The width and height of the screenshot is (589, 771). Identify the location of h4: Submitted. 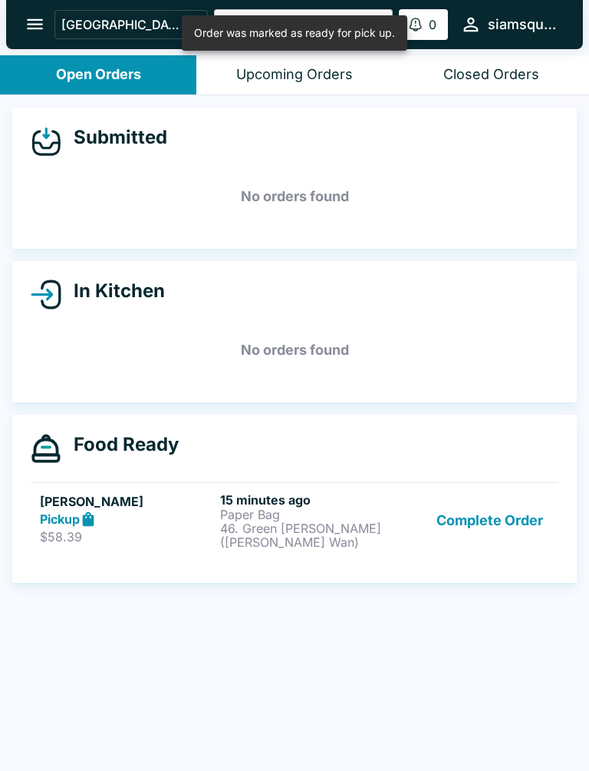
(114, 137).